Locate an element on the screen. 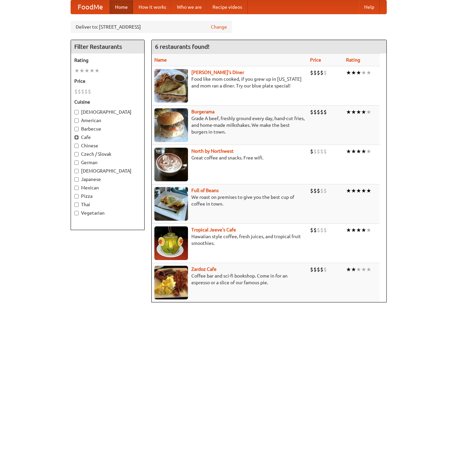  p: Great coffee and snacks. Free wifi. is located at coordinates (229, 158).